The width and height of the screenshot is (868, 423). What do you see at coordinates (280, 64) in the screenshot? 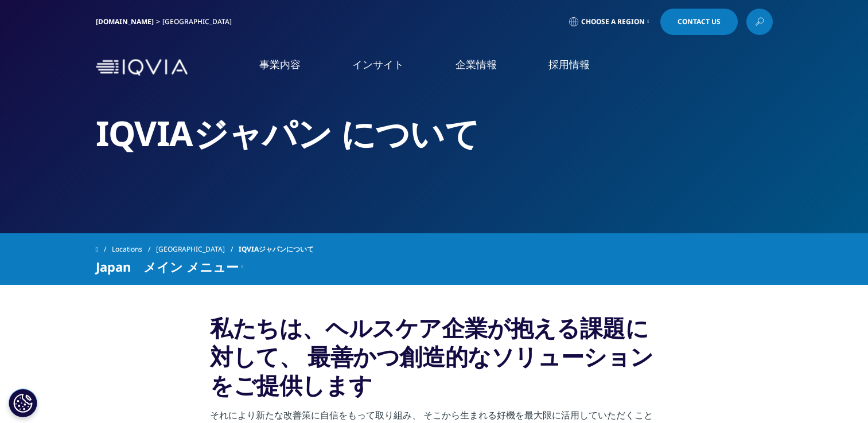
I see `a: 事業内容` at bounding box center [280, 64].